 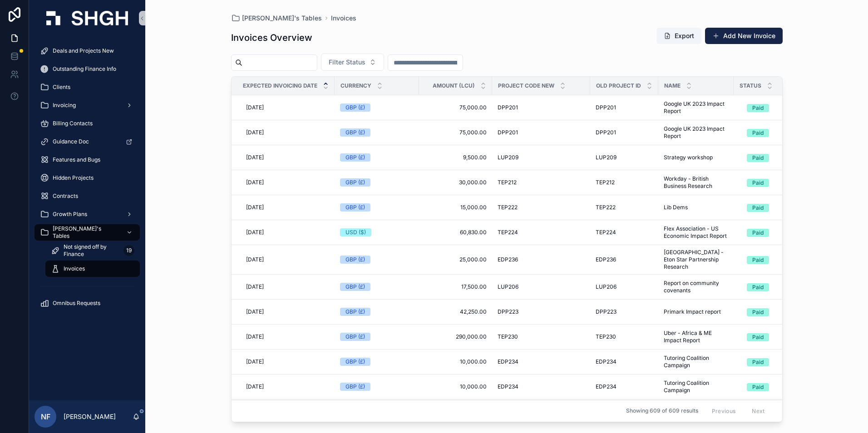 I want to click on a: Guidance Doc, so click(x=87, y=142).